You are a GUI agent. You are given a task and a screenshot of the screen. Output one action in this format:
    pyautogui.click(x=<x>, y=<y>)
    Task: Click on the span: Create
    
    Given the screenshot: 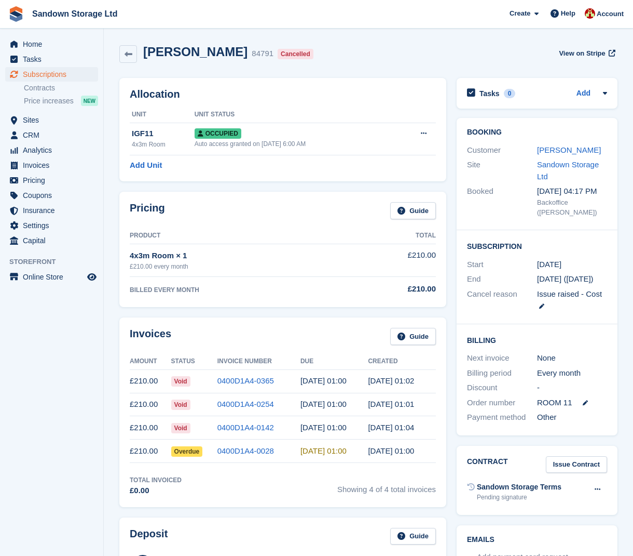 What is the action you would take?
    pyautogui.click(x=520, y=13)
    